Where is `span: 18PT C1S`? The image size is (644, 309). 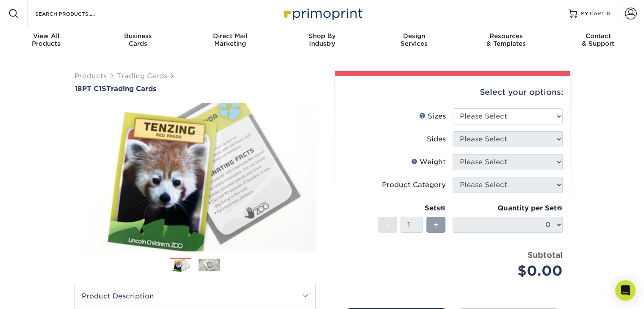 span: 18PT C1S is located at coordinates (90, 88).